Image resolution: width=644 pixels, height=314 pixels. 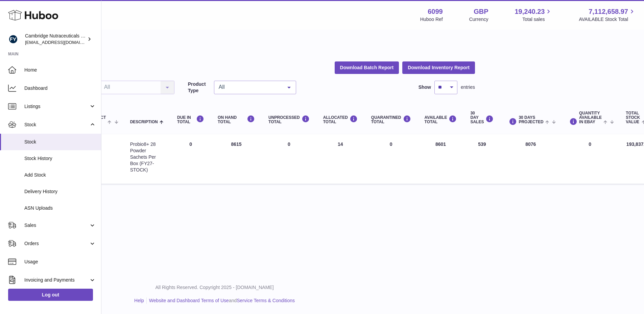 What do you see at coordinates (431, 19) in the screenshot?
I see `div: Huboo Ref` at bounding box center [431, 19].